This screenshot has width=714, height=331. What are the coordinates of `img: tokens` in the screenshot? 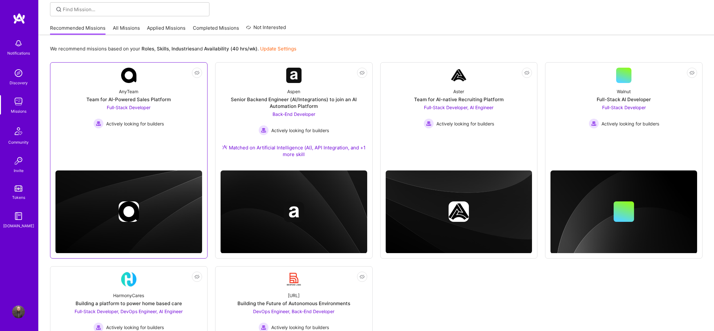 It's located at (18, 188).